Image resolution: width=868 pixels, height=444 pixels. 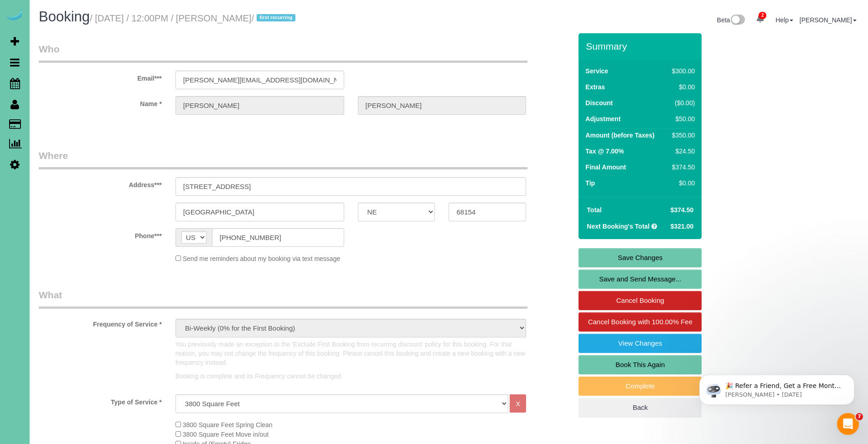 I want to click on strong: Next Booking's Total, so click(x=618, y=227).